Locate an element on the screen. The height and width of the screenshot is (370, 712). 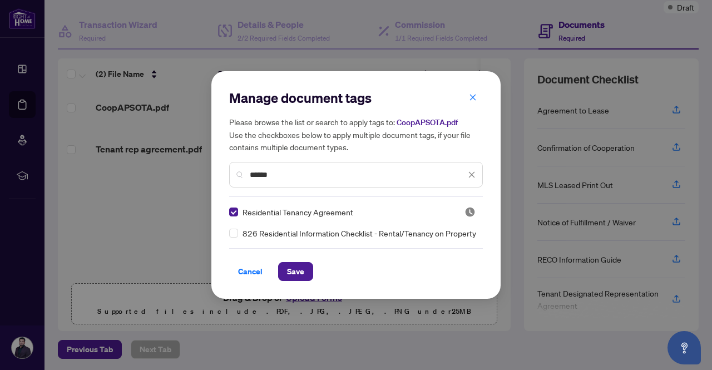
h2: Manage document tags is located at coordinates (356, 98).